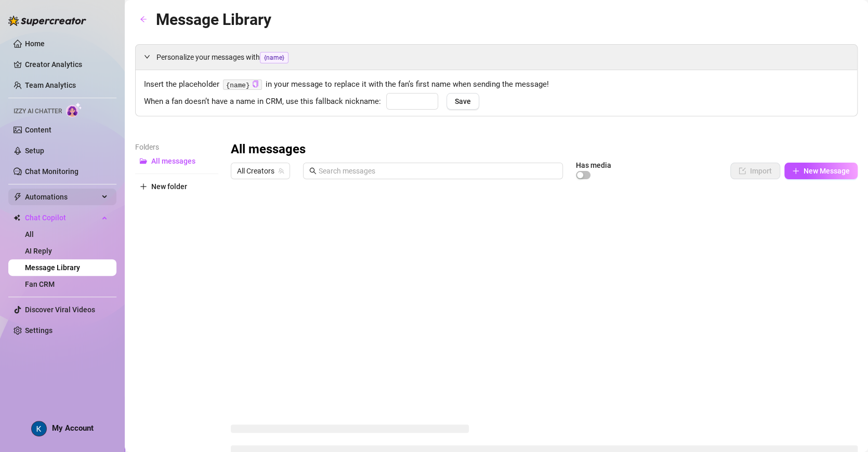 This screenshot has width=868, height=452. Describe the element at coordinates (176, 161) in the screenshot. I see `button: All messages` at that location.